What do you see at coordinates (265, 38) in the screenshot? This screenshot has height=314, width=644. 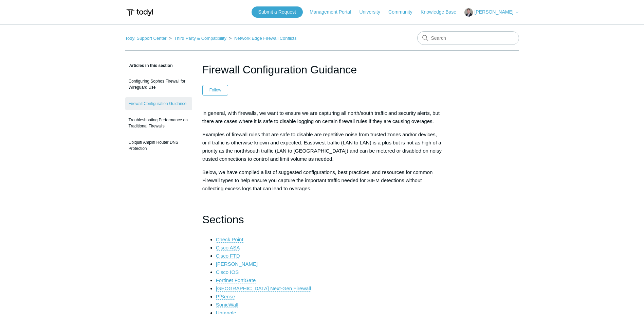 I see `a: Network Edge Firewall Conflicts` at bounding box center [265, 38].